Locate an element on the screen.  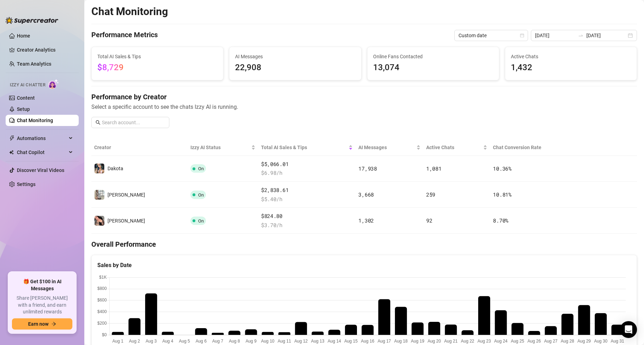
span: 8.70 % is located at coordinates (501, 221).